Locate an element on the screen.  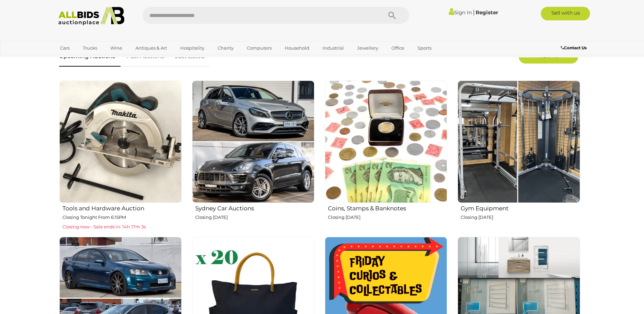
a: Industrial is located at coordinates (333, 48).